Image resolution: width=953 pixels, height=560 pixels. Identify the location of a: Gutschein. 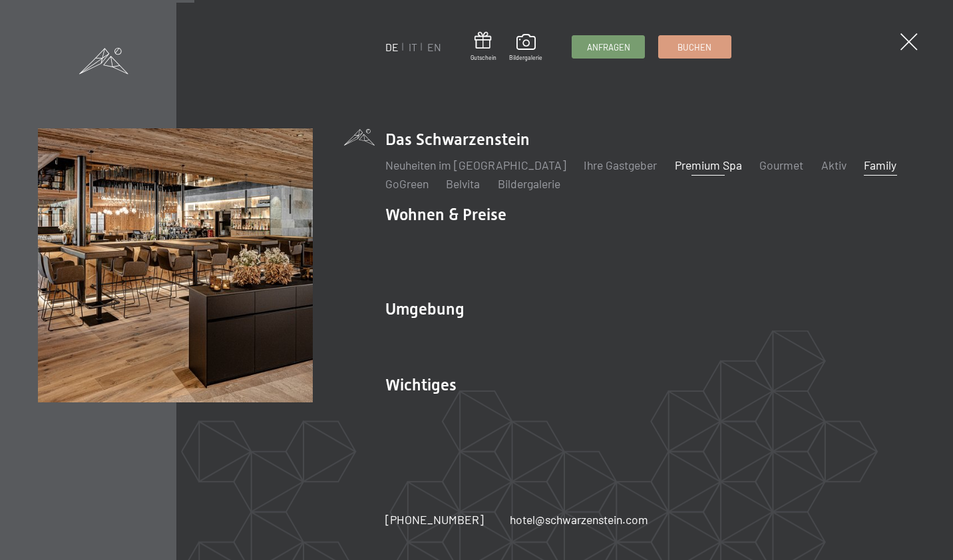
(483, 46).